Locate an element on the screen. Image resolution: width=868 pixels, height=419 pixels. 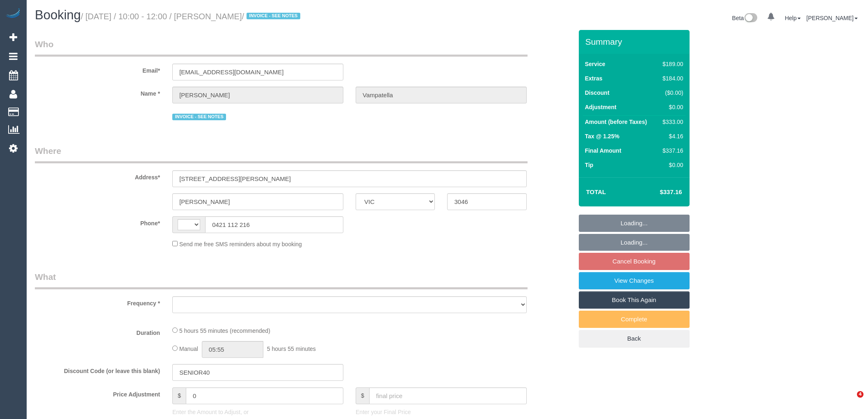
span: Manual is located at coordinates (189, 348).